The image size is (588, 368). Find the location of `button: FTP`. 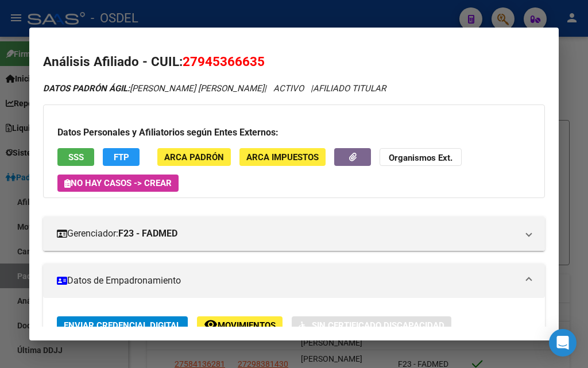

button: FTP is located at coordinates (121, 157).